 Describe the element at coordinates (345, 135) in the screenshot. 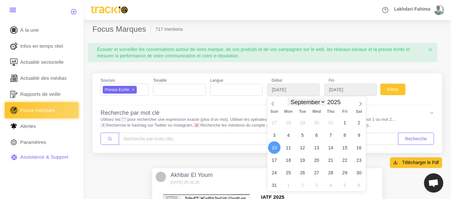

I see `span: August 8, 2025` at that location.